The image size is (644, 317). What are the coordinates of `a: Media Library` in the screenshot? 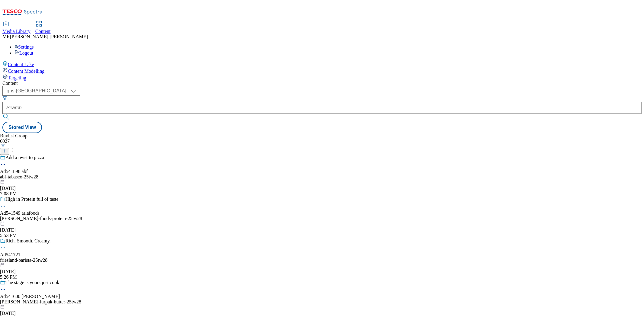 It's located at (16, 28).